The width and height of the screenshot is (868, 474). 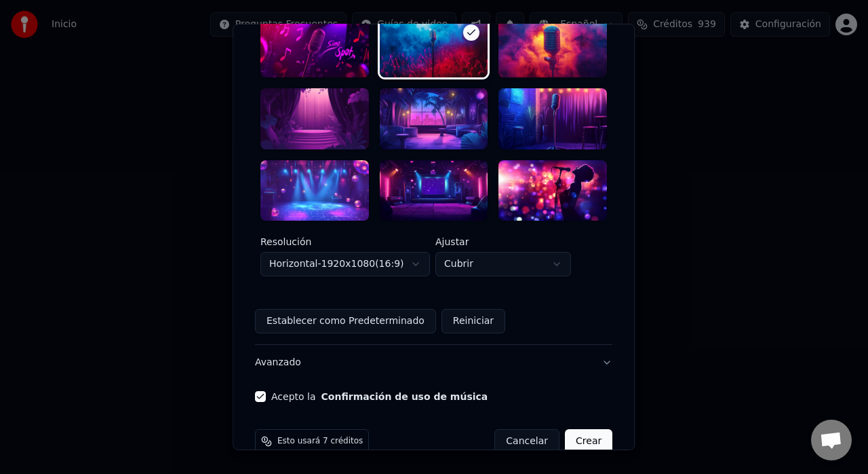 What do you see at coordinates (588, 441) in the screenshot?
I see `button: Crear` at bounding box center [588, 441].